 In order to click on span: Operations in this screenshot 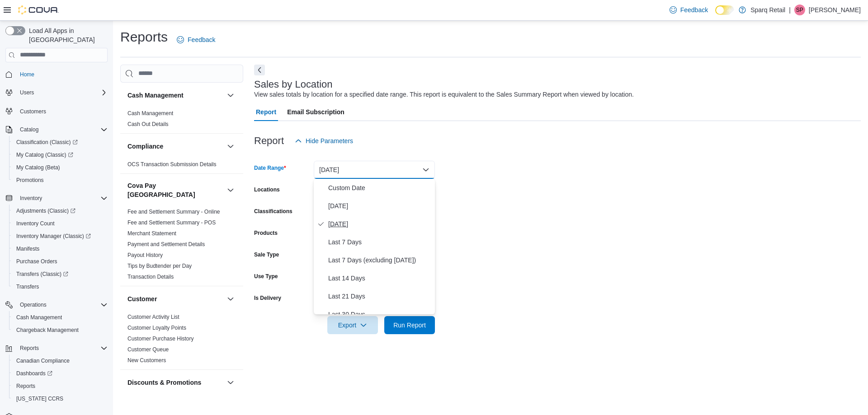, I will do `click(33, 305)`.